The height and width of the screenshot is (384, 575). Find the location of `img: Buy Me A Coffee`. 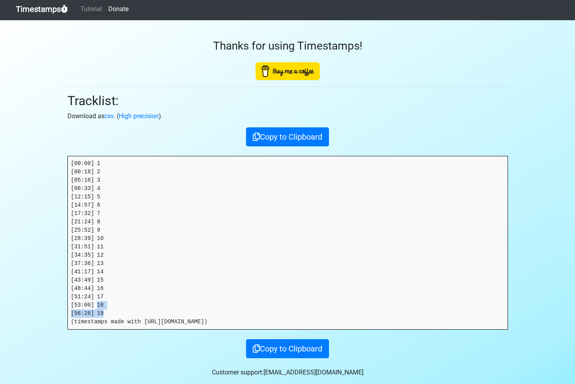

img: Buy Me A Coffee is located at coordinates (288, 71).